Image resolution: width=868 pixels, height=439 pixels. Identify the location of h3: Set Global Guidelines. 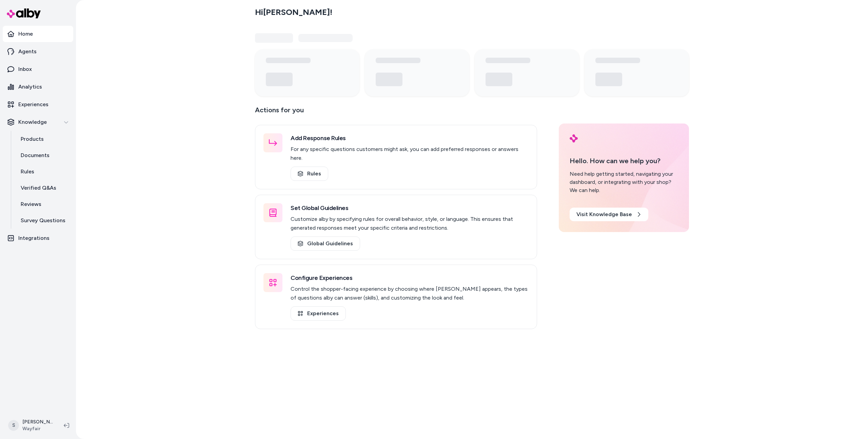
(409, 207).